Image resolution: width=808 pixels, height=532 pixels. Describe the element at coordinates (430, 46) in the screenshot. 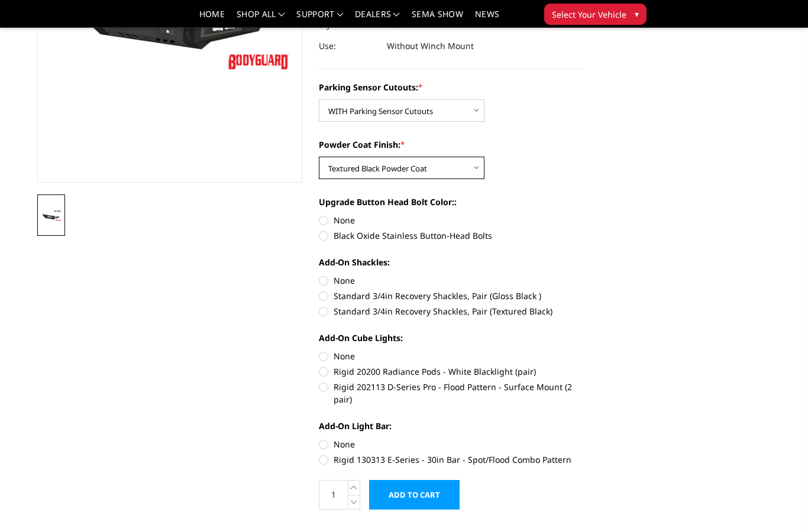

I see `dd: Without Winch Mount` at that location.